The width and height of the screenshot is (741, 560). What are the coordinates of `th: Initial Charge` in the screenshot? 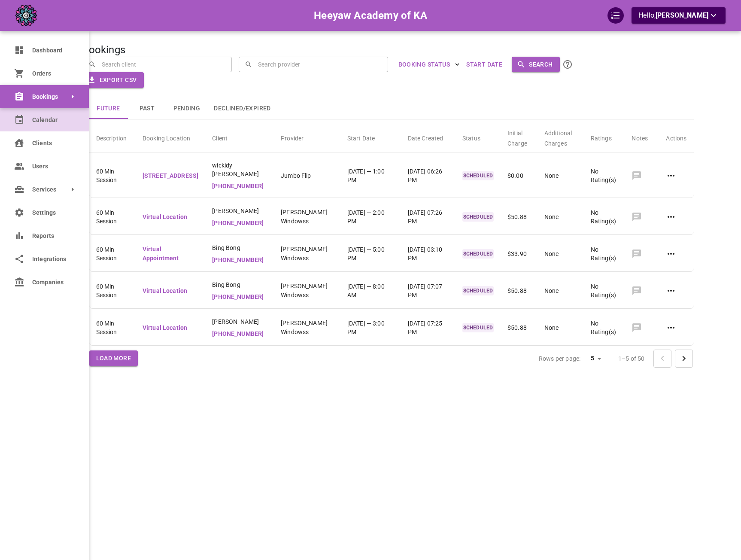 It's located at (519, 136).